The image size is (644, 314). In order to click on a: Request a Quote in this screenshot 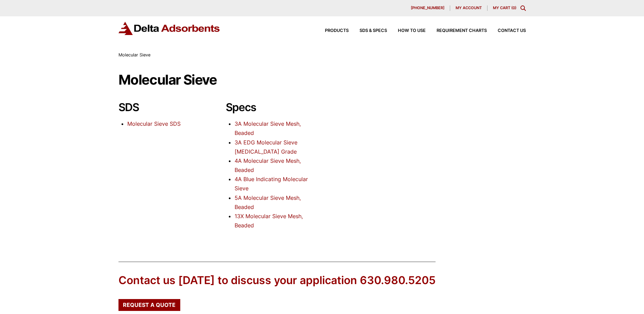, I will do `click(150, 305)`.